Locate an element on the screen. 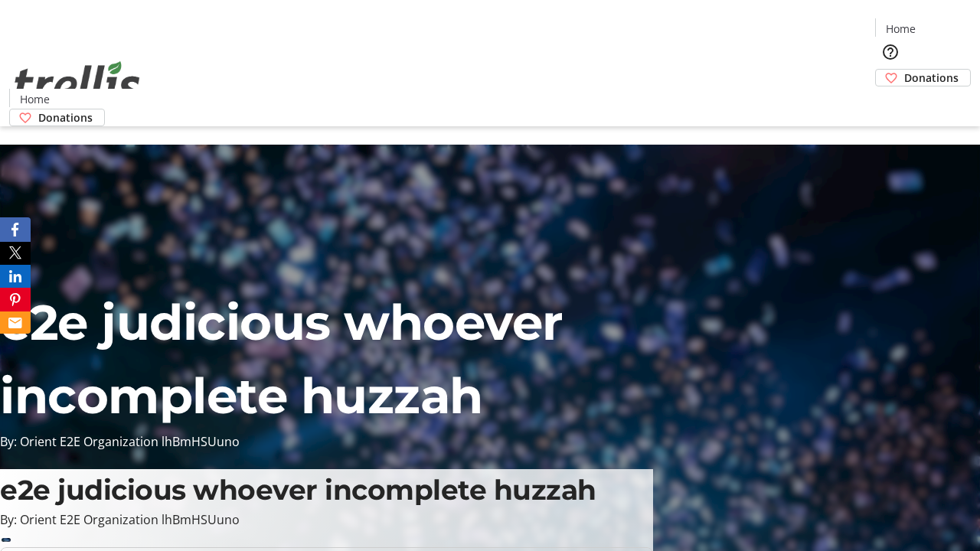  img: Orient E2E Organization lhBmHSUuno's Logo is located at coordinates (77, 83).